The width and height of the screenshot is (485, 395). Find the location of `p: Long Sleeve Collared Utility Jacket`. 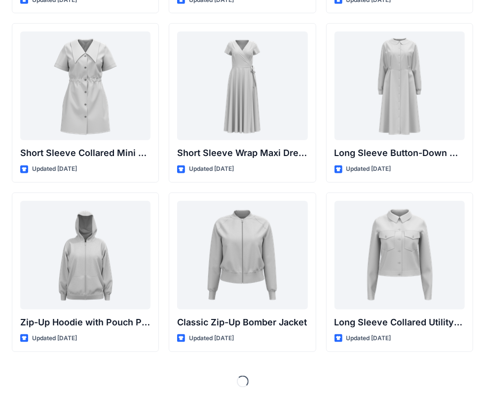

p: Long Sleeve Collared Utility Jacket is located at coordinates (400, 322).